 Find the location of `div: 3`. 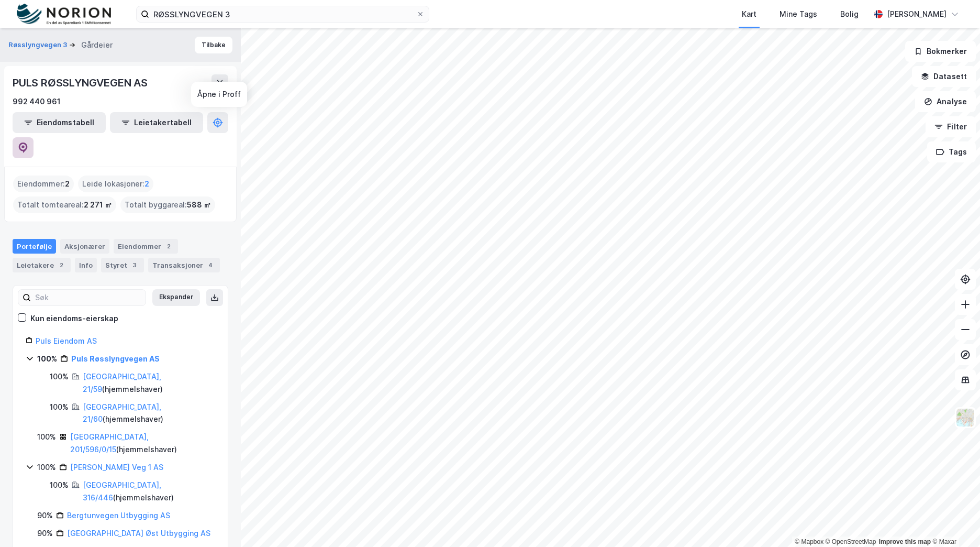

div: 3 is located at coordinates (135, 265).